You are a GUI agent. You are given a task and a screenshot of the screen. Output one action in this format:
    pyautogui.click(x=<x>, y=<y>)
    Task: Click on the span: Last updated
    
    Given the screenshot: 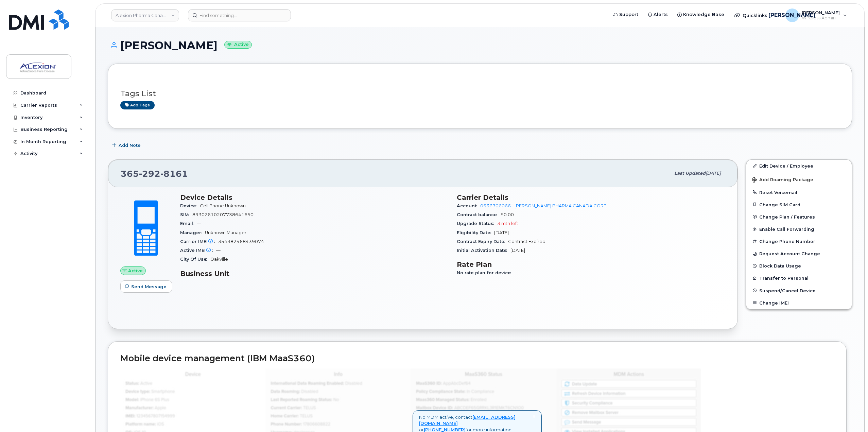 What is the action you would take?
    pyautogui.click(x=690, y=173)
    